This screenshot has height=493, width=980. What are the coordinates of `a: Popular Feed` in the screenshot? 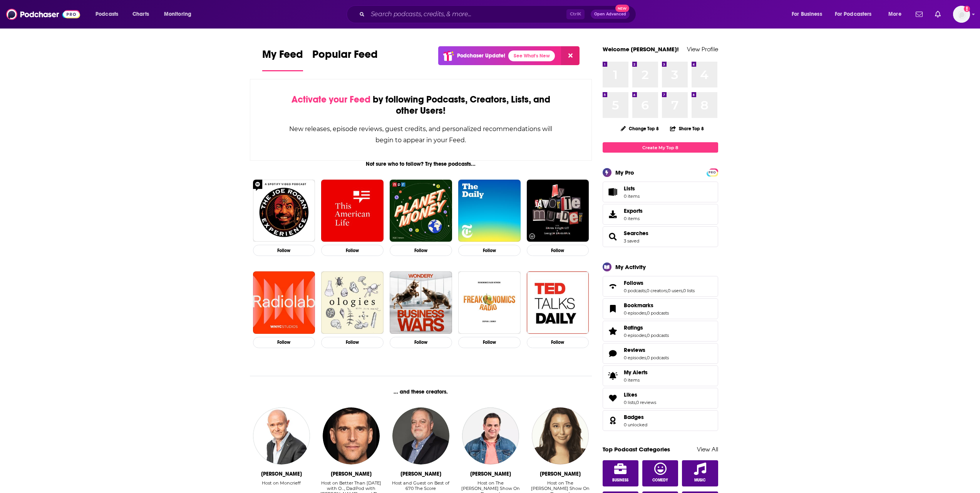 It's located at (345, 59).